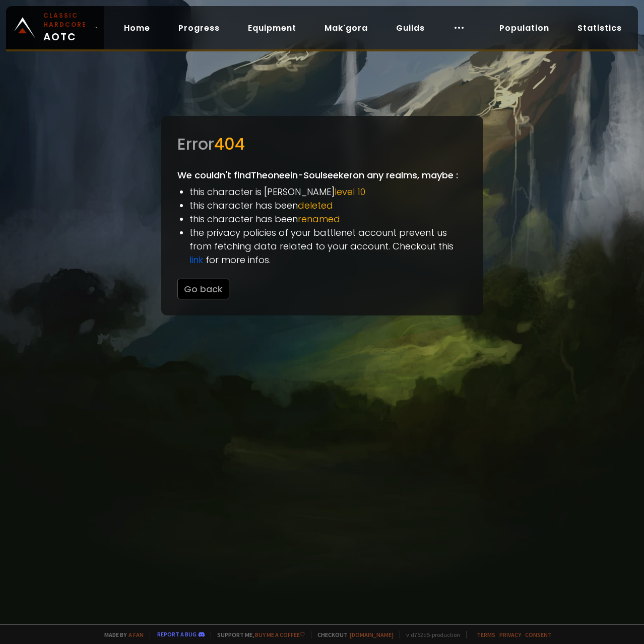 The width and height of the screenshot is (644, 644). What do you see at coordinates (410, 28) in the screenshot?
I see `a: Guilds` at bounding box center [410, 28].